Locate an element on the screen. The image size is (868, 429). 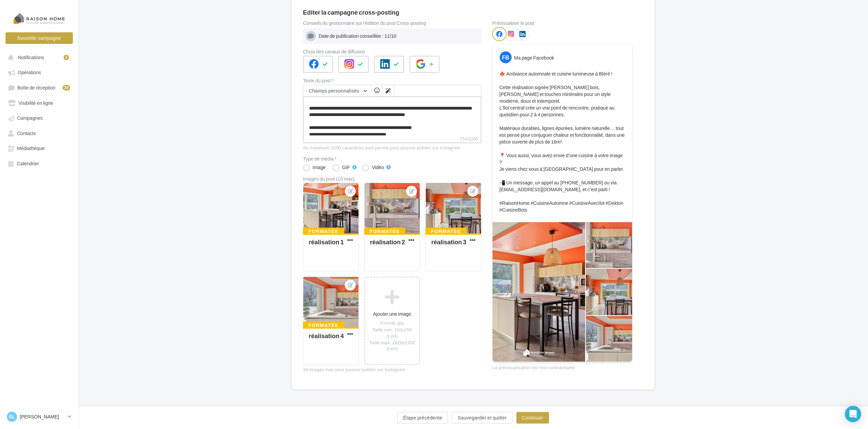
div: réalisation 2 is located at coordinates (387, 242).